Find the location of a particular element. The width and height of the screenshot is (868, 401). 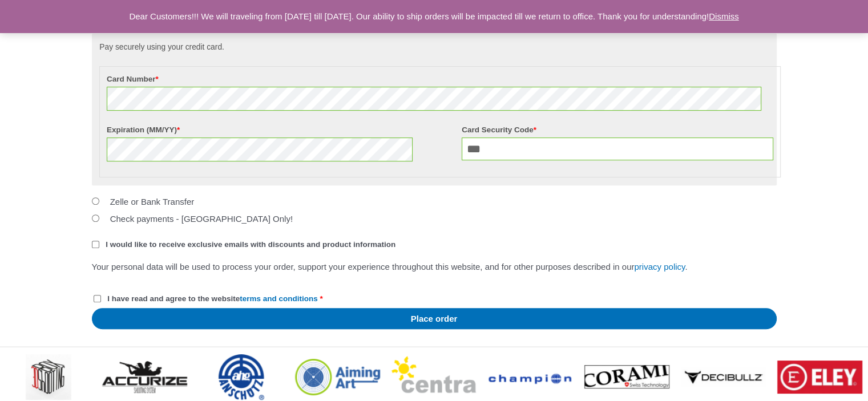

fieldset: Payment Info is located at coordinates (439, 122).